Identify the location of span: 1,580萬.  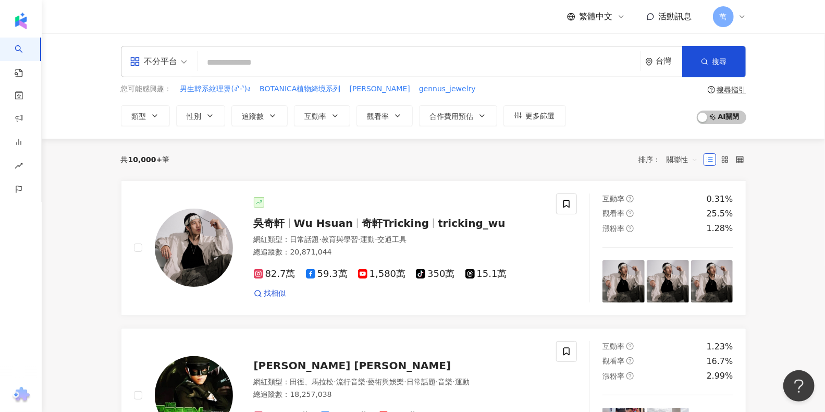
(382, 274).